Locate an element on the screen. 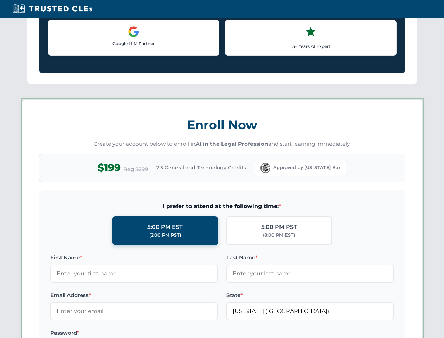  label: Last Name is located at coordinates (310, 258).